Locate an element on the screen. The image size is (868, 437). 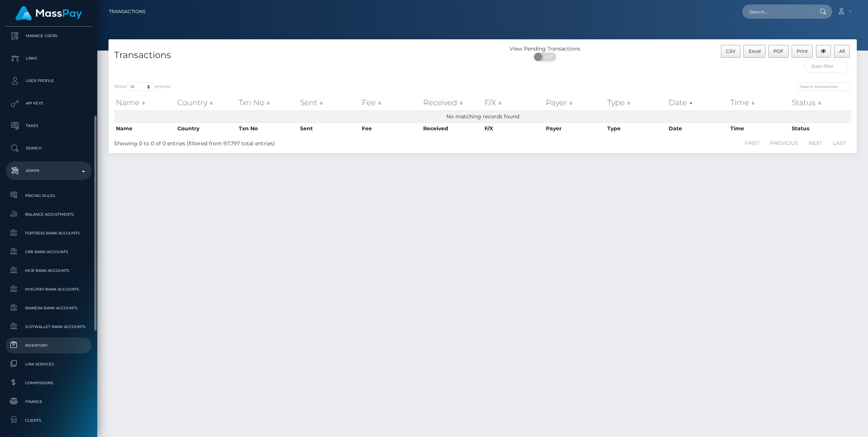
th: Fee is located at coordinates (391, 128).